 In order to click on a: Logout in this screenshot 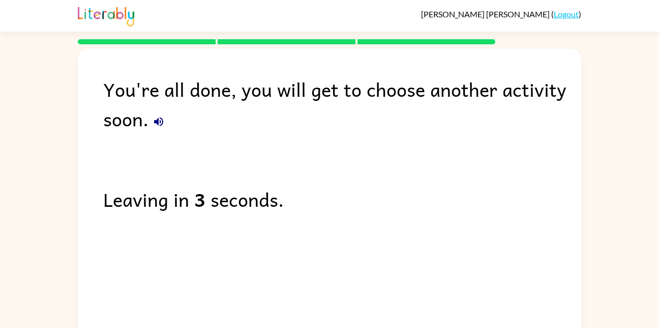, I will do `click(566, 14)`.